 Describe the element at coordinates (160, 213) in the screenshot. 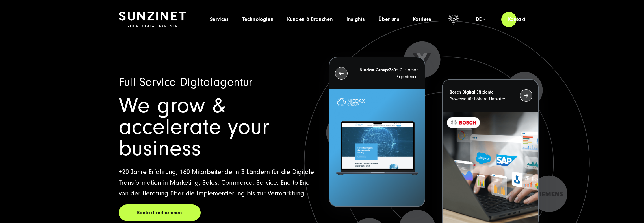

I see `a: Kontakt aufnehmen` at that location.